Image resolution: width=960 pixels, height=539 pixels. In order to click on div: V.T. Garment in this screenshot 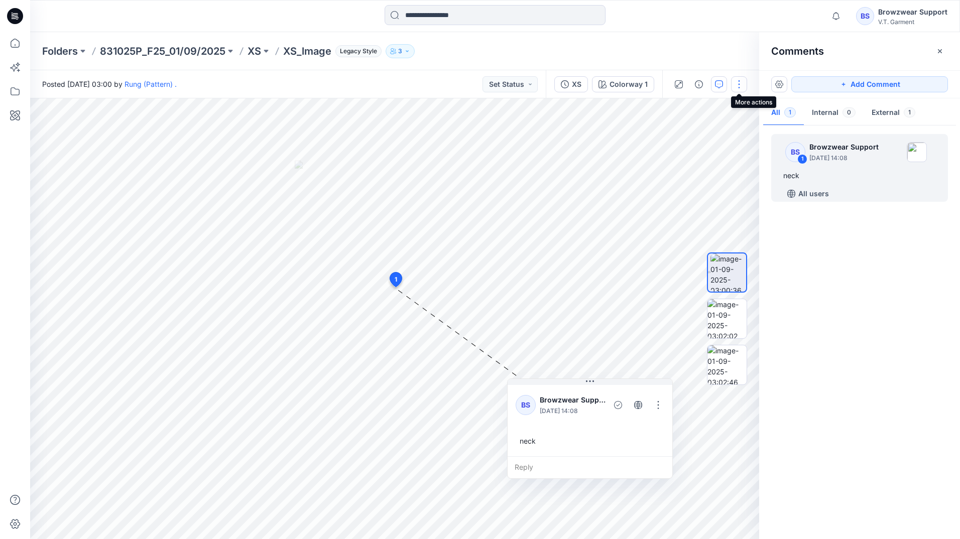, I will do `click(912, 22)`.